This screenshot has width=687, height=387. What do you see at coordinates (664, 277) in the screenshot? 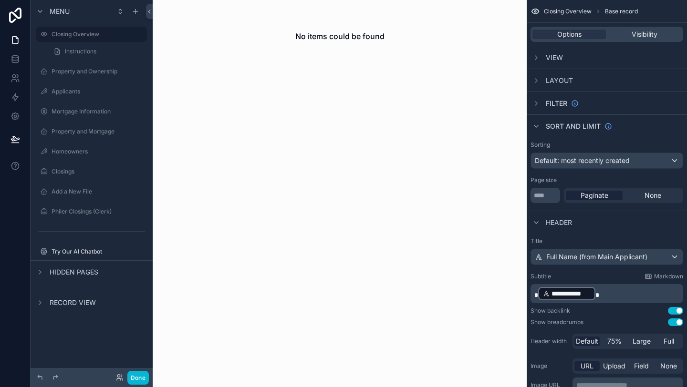
I see `a: Markdown` at bounding box center [664, 277].